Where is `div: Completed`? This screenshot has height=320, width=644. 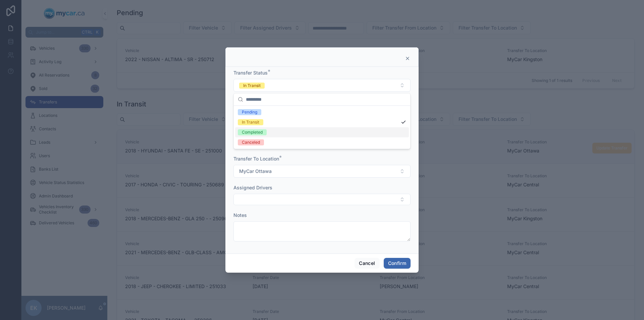
div: Completed is located at coordinates (252, 132).